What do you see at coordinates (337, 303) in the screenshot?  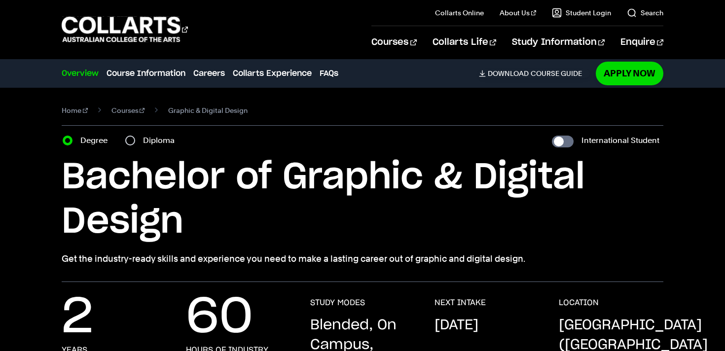 I see `h3: STUDY MODES` at bounding box center [337, 303].